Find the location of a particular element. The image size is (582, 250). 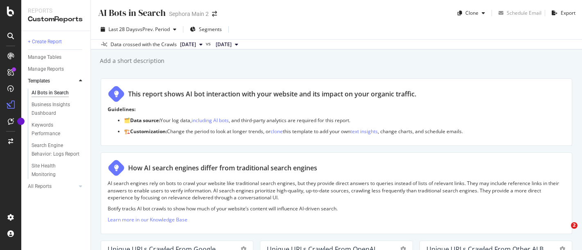

a: All Reports is located at coordinates (52, 187).